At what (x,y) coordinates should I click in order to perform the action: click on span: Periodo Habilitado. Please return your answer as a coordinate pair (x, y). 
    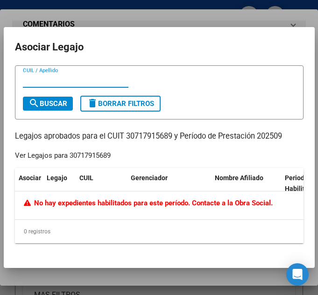
    Looking at the image, I should click on (300, 183).